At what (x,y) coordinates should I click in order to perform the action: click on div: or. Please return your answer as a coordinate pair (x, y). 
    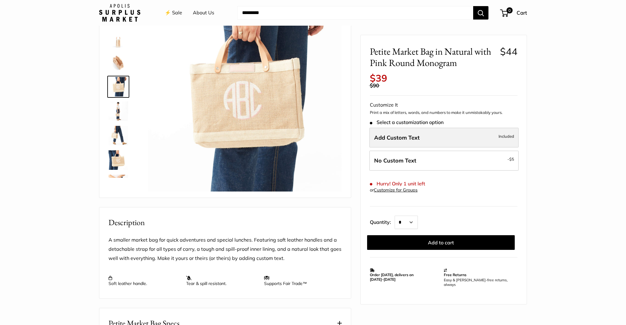
    Looking at the image, I should click on (394, 190).